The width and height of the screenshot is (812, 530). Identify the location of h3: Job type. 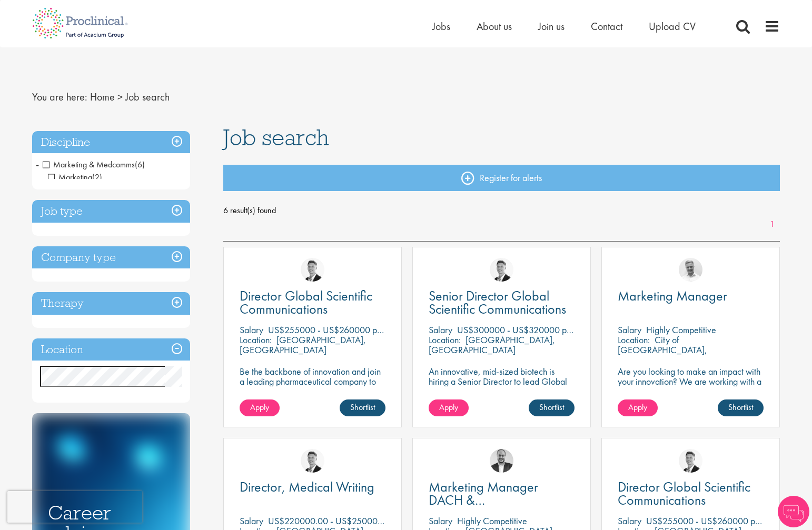
(111, 211).